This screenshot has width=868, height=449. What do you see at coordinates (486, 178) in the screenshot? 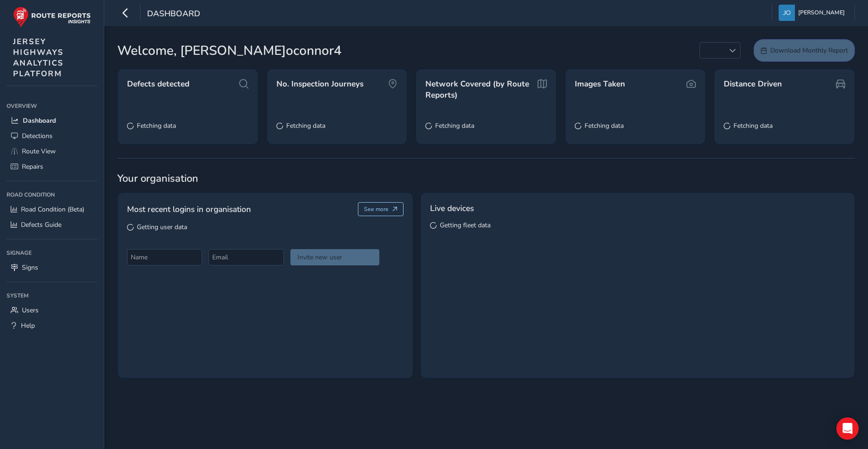
I see `span: Your organisation` at bounding box center [486, 178].